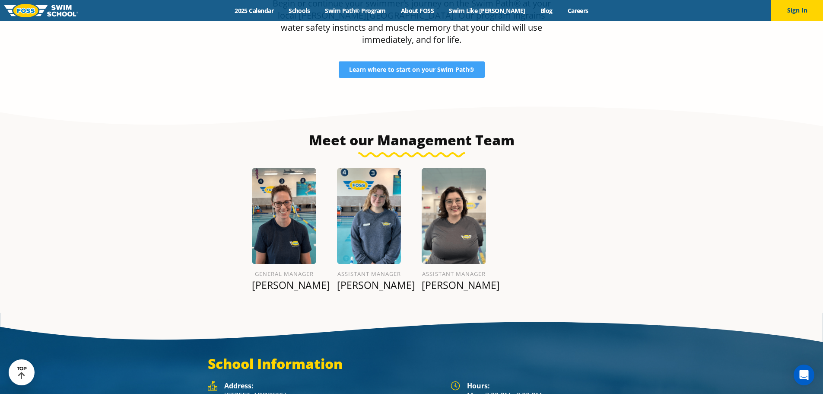 The height and width of the screenshot is (394, 823). Describe the element at coordinates (284, 273) in the screenshot. I see `h6: General Manager` at that location.